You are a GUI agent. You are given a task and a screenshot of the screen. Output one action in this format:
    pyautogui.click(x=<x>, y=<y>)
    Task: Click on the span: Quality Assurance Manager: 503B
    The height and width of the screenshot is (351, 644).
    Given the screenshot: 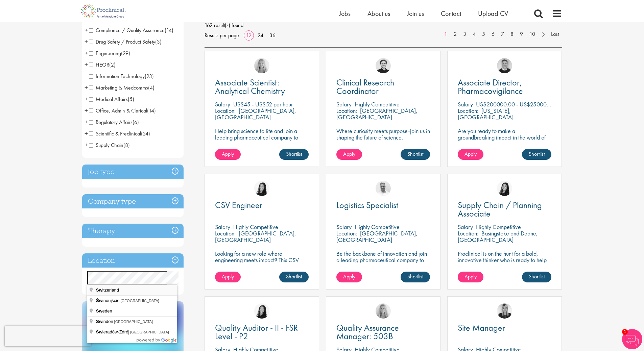 What is the action you would take?
    pyautogui.click(x=368, y=332)
    